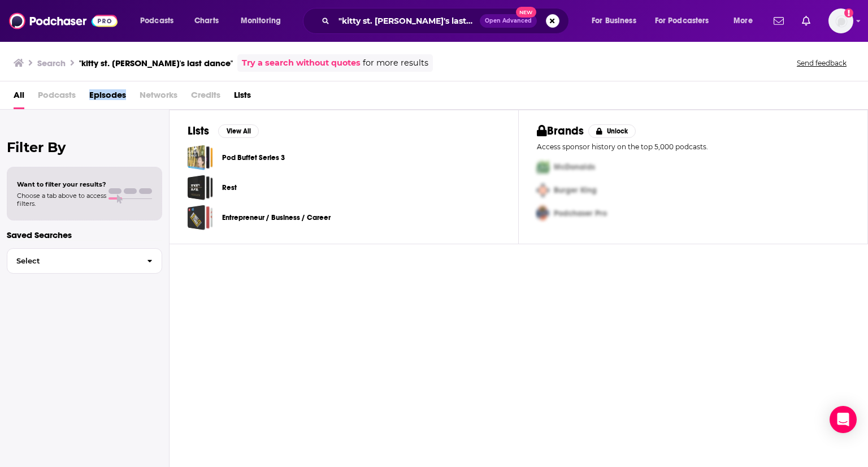 Image resolution: width=868 pixels, height=467 pixels. I want to click on a: ListsView All, so click(223, 130).